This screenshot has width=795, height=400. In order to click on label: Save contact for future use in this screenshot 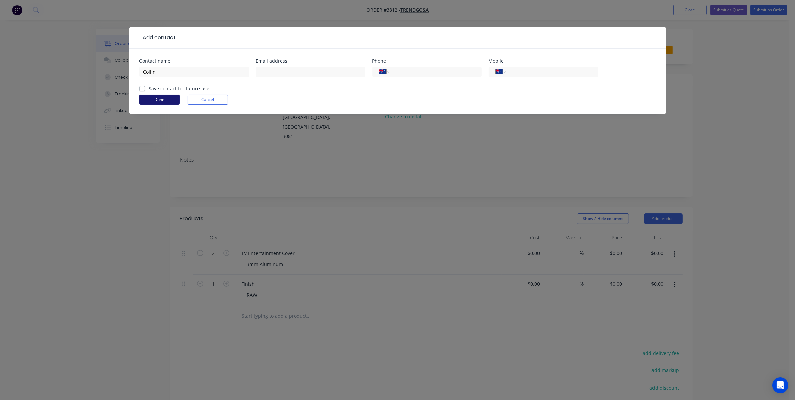, I will do `click(179, 88)`.